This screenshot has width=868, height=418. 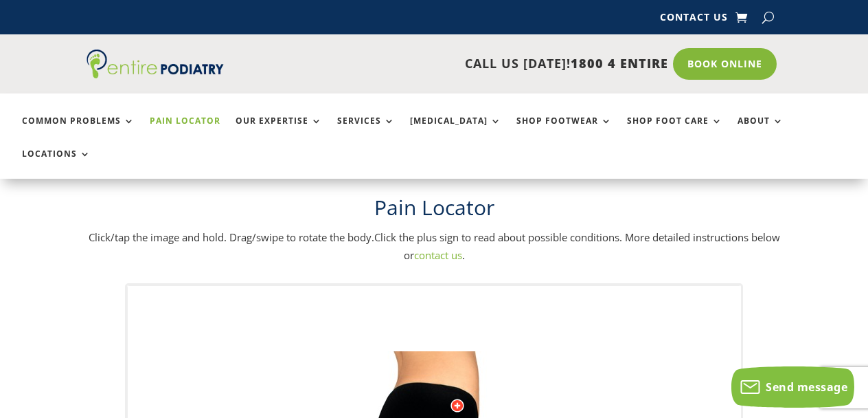 What do you see at coordinates (806, 387) in the screenshot?
I see `span: Send message` at bounding box center [806, 387].